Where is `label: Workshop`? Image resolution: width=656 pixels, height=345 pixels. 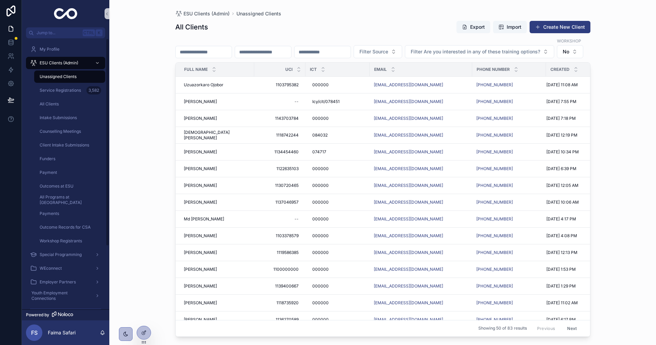 label: Workshop is located at coordinates (569, 41).